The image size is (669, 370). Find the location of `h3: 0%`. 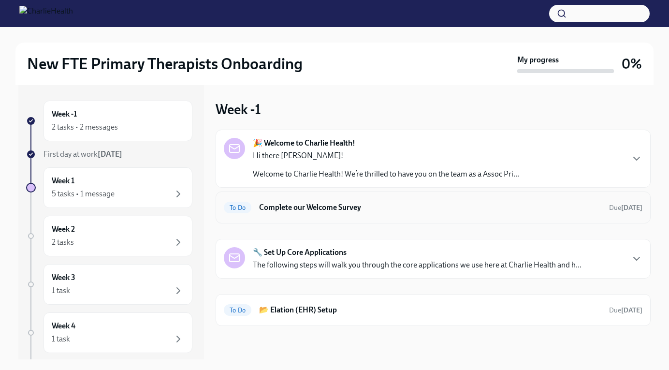

h3: 0% is located at coordinates (632, 64).